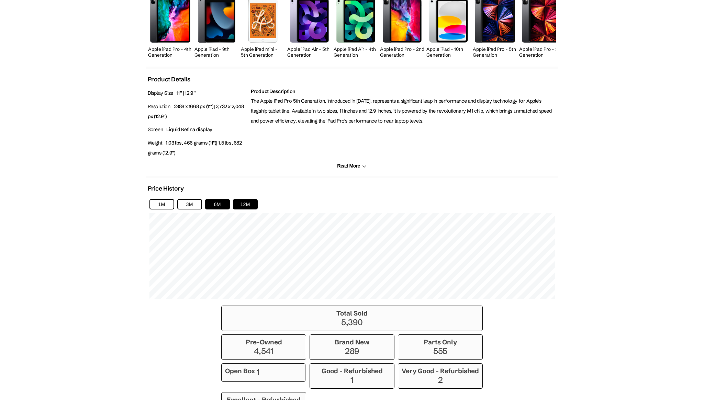 The height and width of the screenshot is (400, 704). What do you see at coordinates (166, 189) in the screenshot?
I see `h2: Price History` at bounding box center [166, 189].